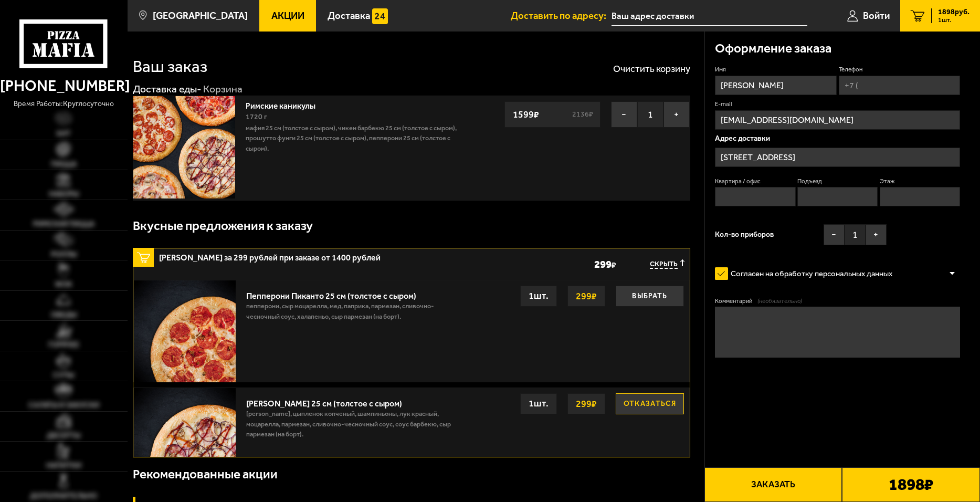  I want to click on div: Корзина, so click(222, 89).